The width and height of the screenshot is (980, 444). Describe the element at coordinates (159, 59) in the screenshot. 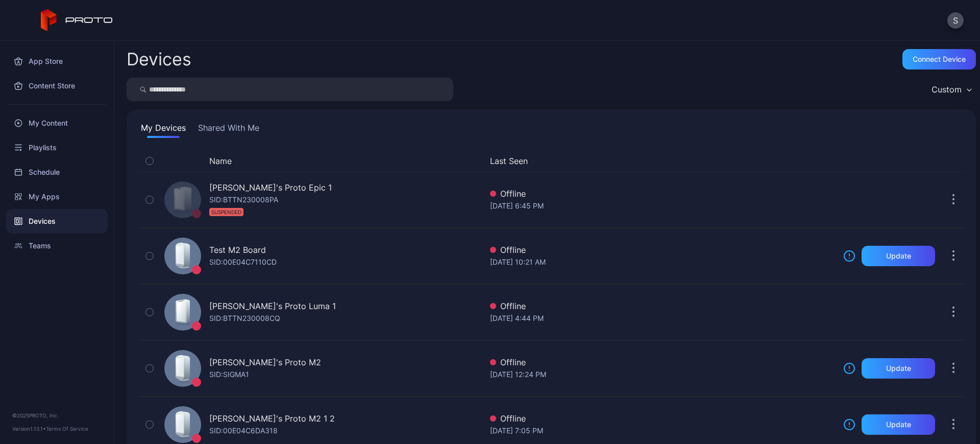

I see `h2: Devices` at that location.